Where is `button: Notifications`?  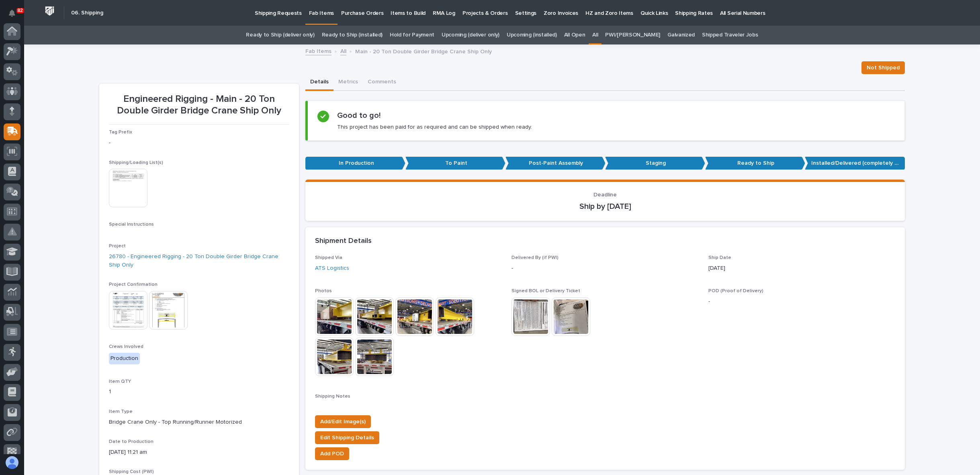 button: Notifications is located at coordinates (12, 14).